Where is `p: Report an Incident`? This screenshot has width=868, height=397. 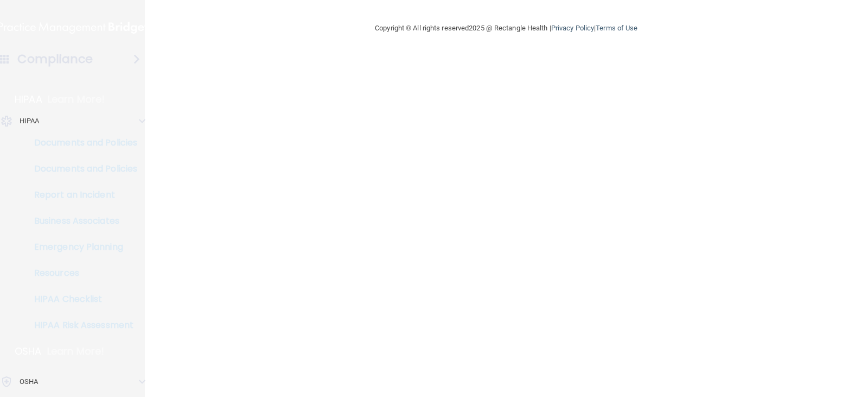 p: Report an Incident is located at coordinates (81, 195).